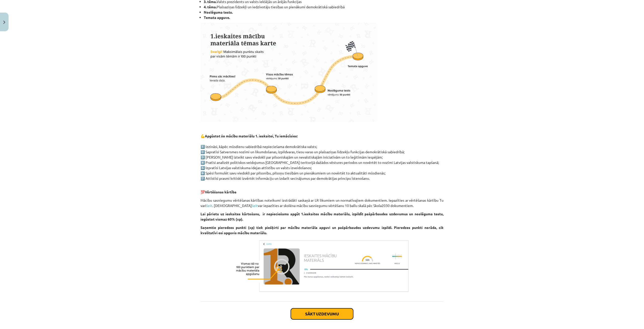  What do you see at coordinates (4, 22) in the screenshot?
I see `img: icon-close-lesson-0947bae3869378f0d4975bcd49f059093ad1ed9edebbc8119c70593378902aed.svg` at bounding box center [4, 22].